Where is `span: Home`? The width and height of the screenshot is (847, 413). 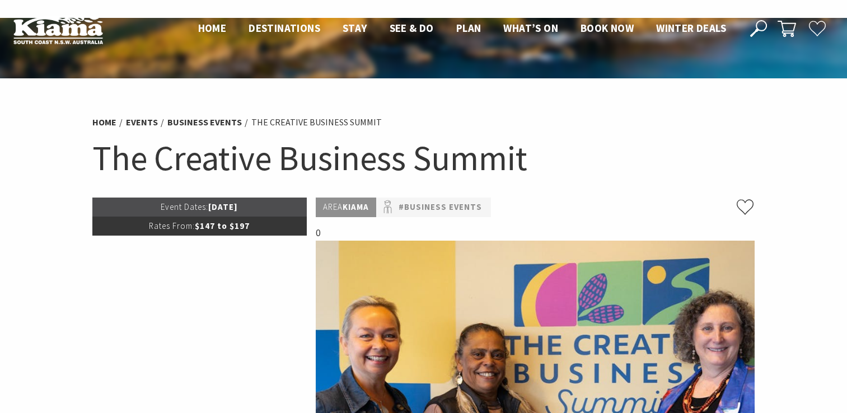 span: Home is located at coordinates (212, 28).